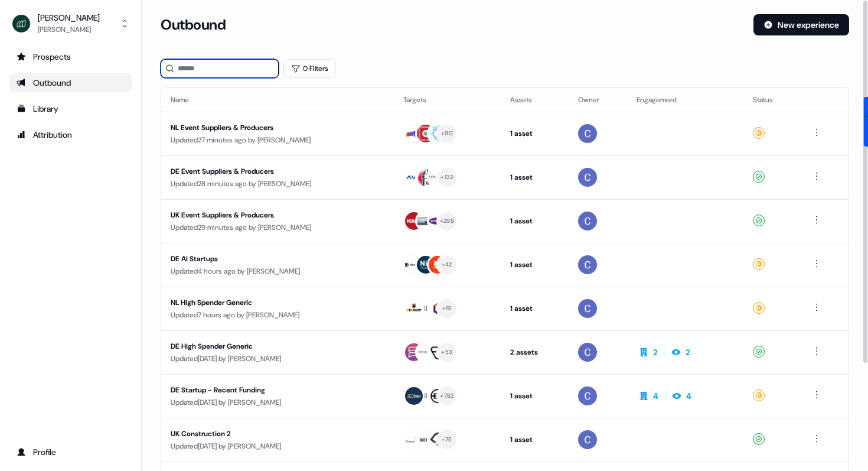 Image resolution: width=868 pixels, height=471 pixels. Describe the element at coordinates (70, 135) in the screenshot. I see `div: Attribution` at that location.